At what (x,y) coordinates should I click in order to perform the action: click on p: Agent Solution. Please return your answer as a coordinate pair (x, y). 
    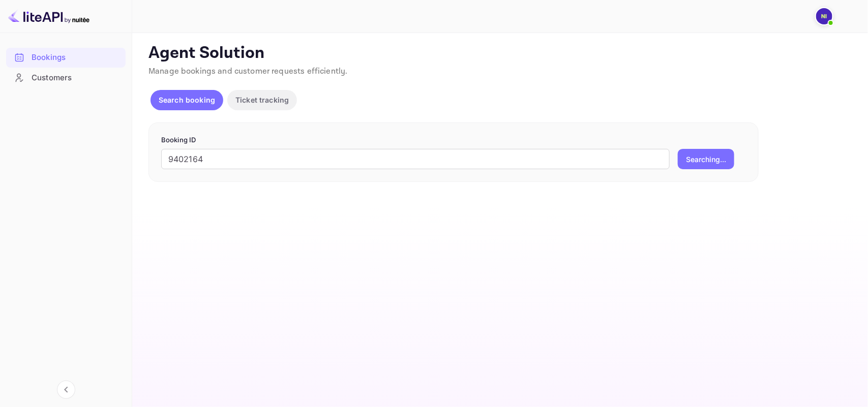
    Looking at the image, I should click on (499, 54).